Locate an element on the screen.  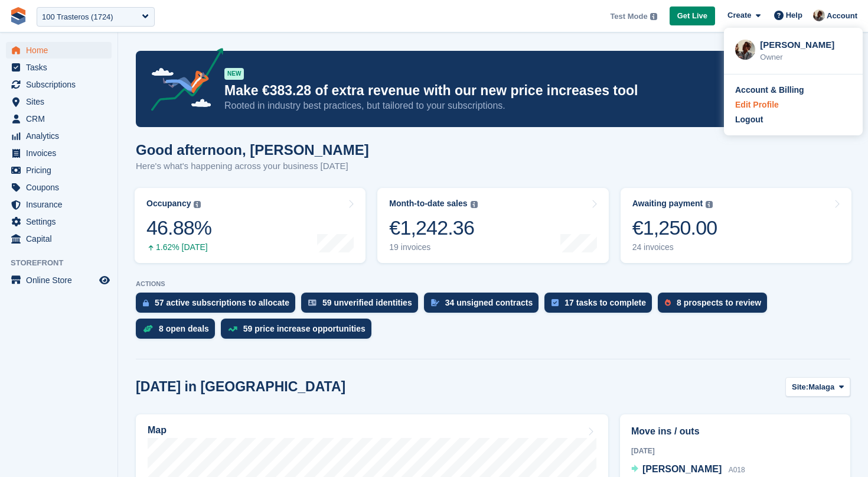
a: Logout is located at coordinates (793, 119).